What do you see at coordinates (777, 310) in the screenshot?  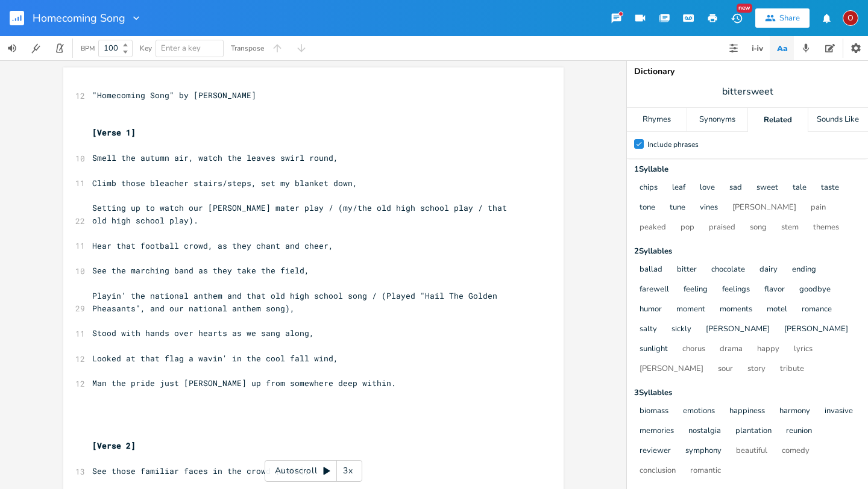 I see `button: motel` at bounding box center [777, 310].